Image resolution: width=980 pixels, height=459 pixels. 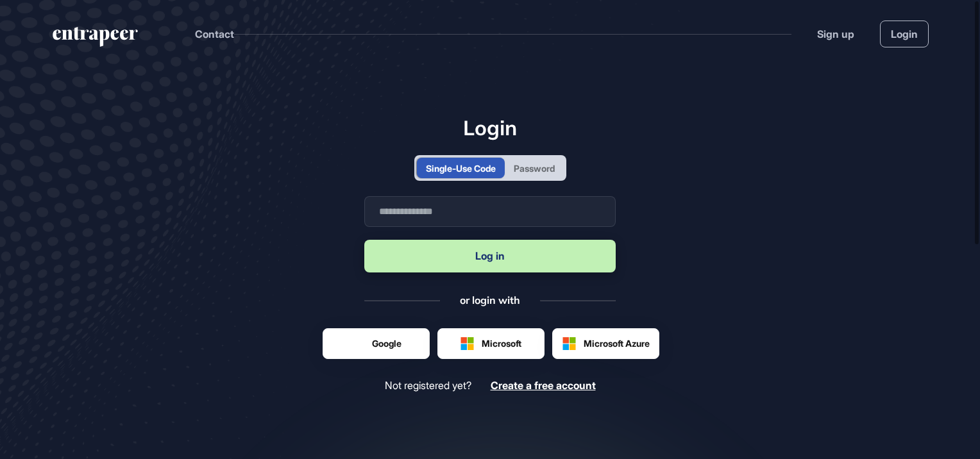 I want to click on a: entrapeer-logo, so click(x=95, y=39).